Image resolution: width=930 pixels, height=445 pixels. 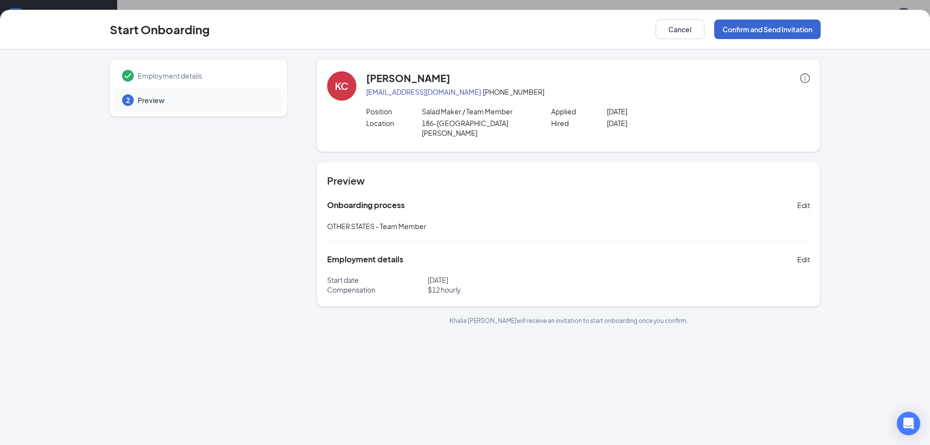 I want to click on button: Confirm and Send Invitation, so click(x=768, y=29).